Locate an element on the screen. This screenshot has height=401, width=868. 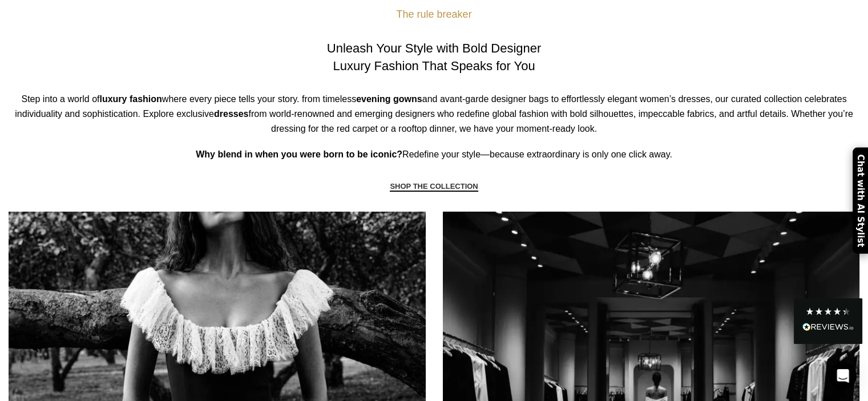
h2: Unleash Your Style with Bold Designer Luxury Fashion That Speaks for You is located at coordinates (434, 58).